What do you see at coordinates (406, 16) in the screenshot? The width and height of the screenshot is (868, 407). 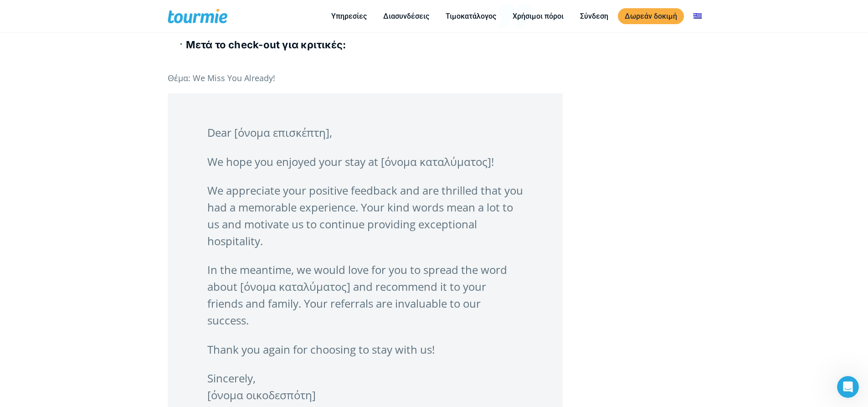 I see `a: Διασυνδέσεις` at bounding box center [406, 16].